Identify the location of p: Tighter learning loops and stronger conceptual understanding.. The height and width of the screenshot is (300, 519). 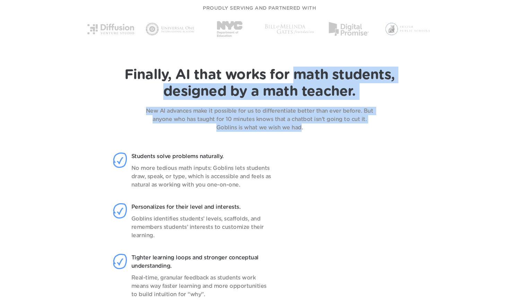
(202, 262).